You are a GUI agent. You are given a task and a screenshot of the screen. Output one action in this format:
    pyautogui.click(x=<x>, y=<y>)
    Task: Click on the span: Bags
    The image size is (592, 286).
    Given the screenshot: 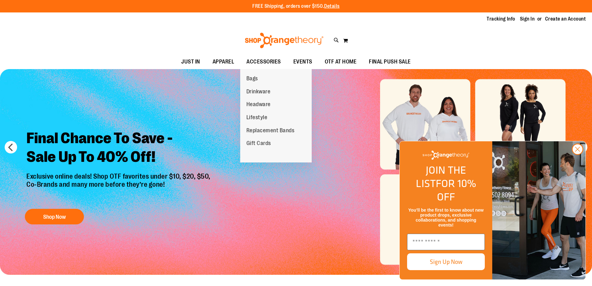 What is the action you would take?
    pyautogui.click(x=252, y=79)
    